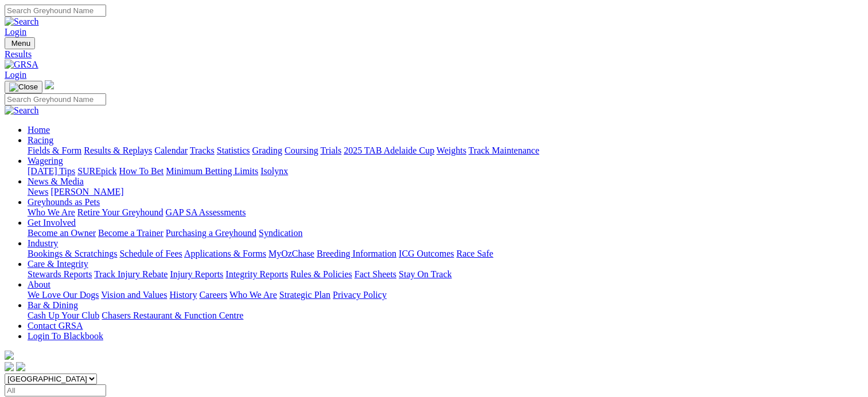 Image resolution: width=868 pixels, height=397 pixels. Describe the element at coordinates (40, 140) in the screenshot. I see `a: Racing` at that location.